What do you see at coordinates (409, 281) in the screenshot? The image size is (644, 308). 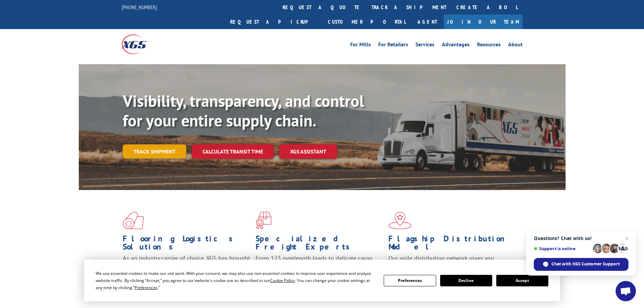 I see `button: Preferences` at bounding box center [409, 281].